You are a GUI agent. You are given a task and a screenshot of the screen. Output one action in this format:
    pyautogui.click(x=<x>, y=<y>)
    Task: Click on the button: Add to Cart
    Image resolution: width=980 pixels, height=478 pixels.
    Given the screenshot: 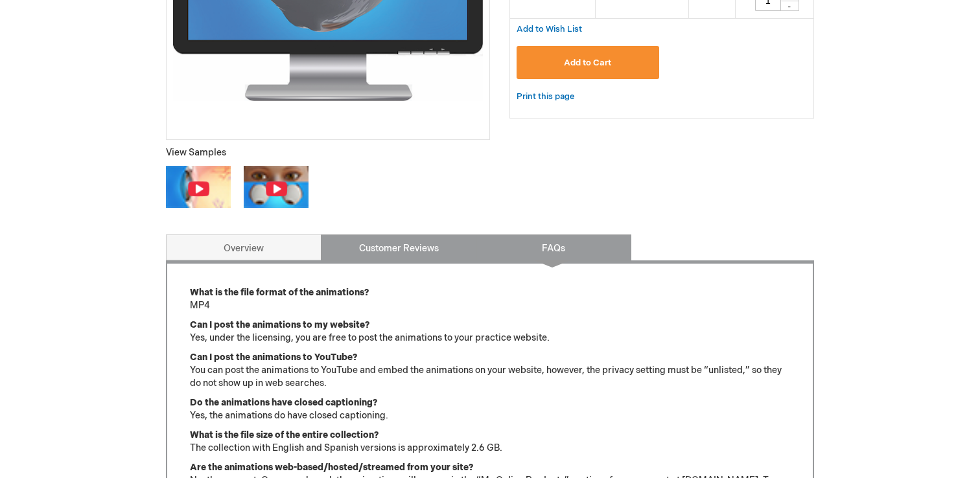 What is the action you would take?
    pyautogui.click(x=588, y=62)
    